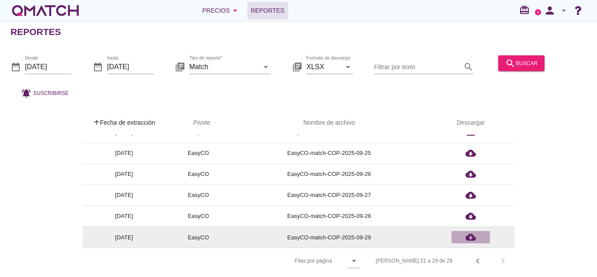 Image resolution: width=597 pixels, height=277 pixels. What do you see at coordinates (538, 12) in the screenshot?
I see `a: 2` at bounding box center [538, 12].